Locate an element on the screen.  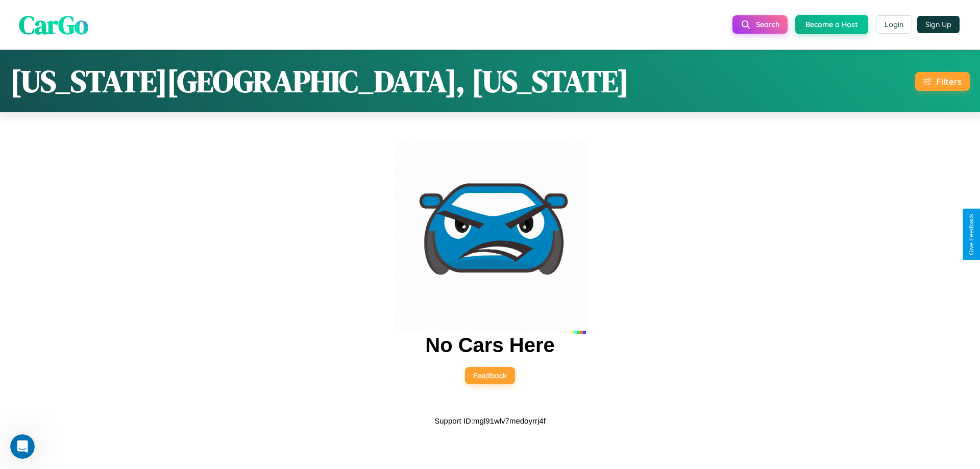
button: Become a Host is located at coordinates (831, 25).